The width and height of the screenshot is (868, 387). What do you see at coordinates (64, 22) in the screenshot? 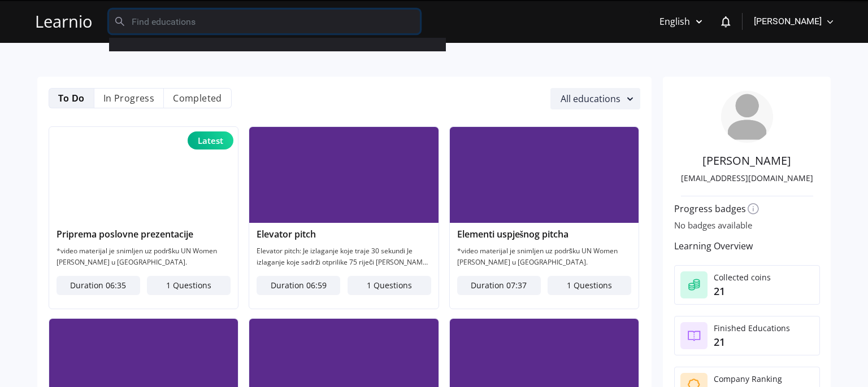
I see `span: Learnio` at bounding box center [64, 22].